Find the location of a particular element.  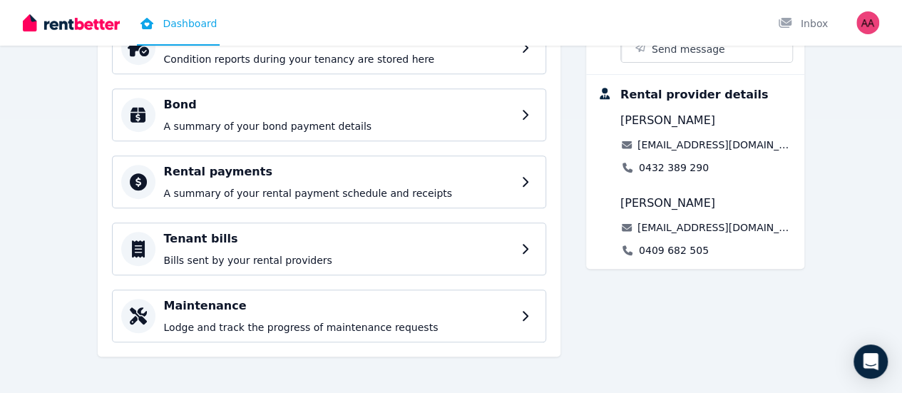

p: Bills sent by your rental providers is located at coordinates (338, 260).